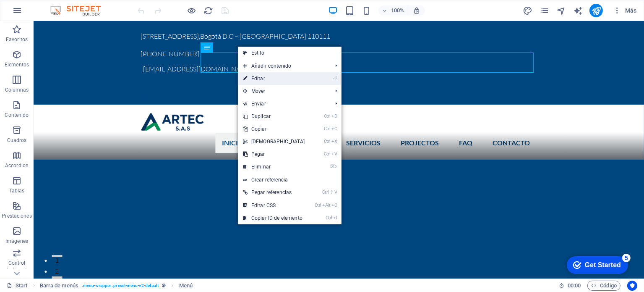 This screenshot has height=292, width=644. Describe the element at coordinates (274, 192) in the screenshot. I see `a: Ctrl⇧VPegar referencias` at that location.